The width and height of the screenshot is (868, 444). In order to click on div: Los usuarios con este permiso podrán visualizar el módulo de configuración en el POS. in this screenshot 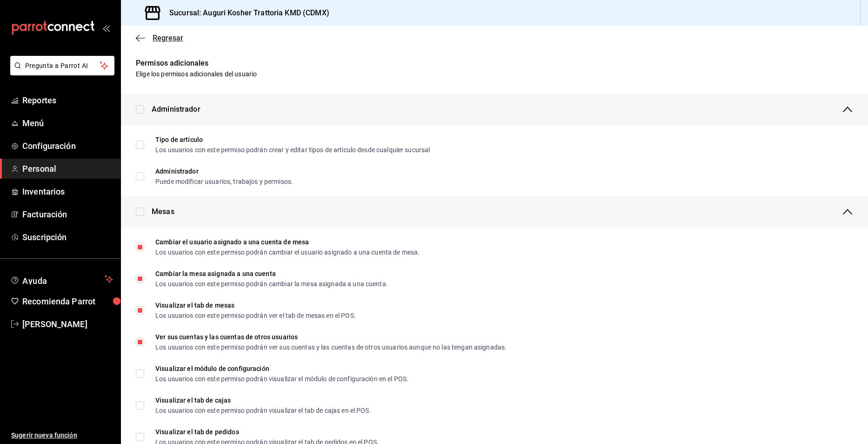, I will do `click(282, 379)`.